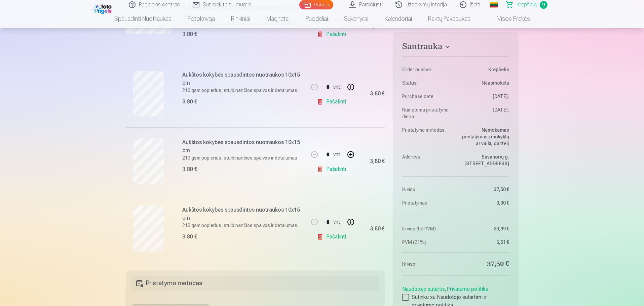  I want to click on dd: Nemokamas pristatymas į mokyklą ar vaikų darželį, so click(484, 137).